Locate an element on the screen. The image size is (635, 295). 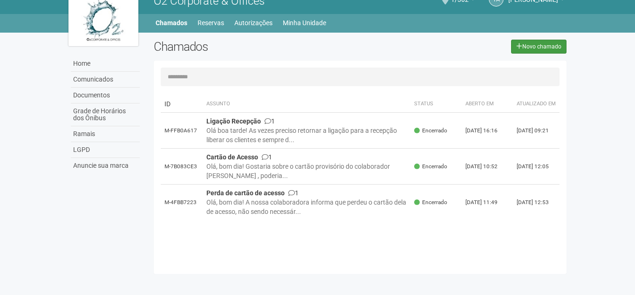
a: Chamados is located at coordinates (171, 23).